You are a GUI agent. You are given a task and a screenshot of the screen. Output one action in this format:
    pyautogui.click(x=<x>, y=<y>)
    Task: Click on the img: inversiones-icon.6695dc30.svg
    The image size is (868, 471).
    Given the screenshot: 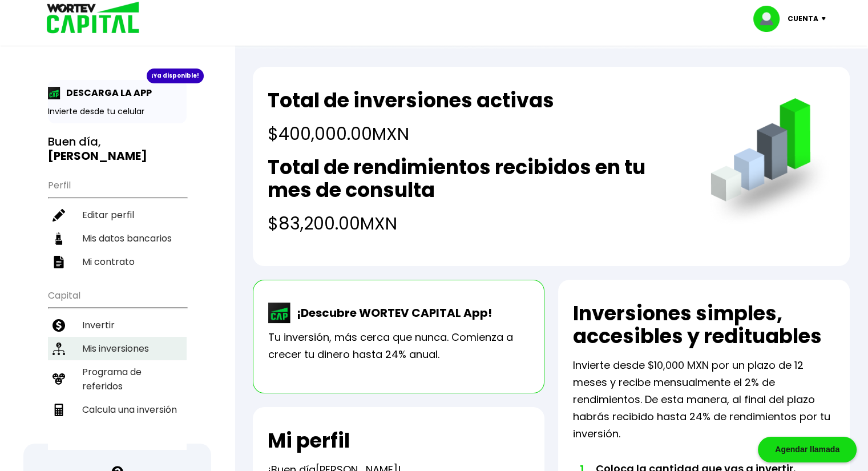 What is the action you would take?
    pyautogui.click(x=59, y=349)
    